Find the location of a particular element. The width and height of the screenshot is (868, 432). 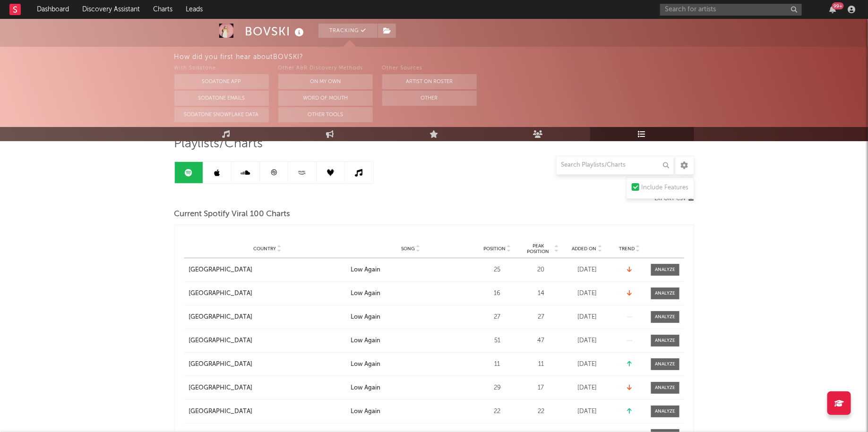

div: 25 is located at coordinates (498, 270).